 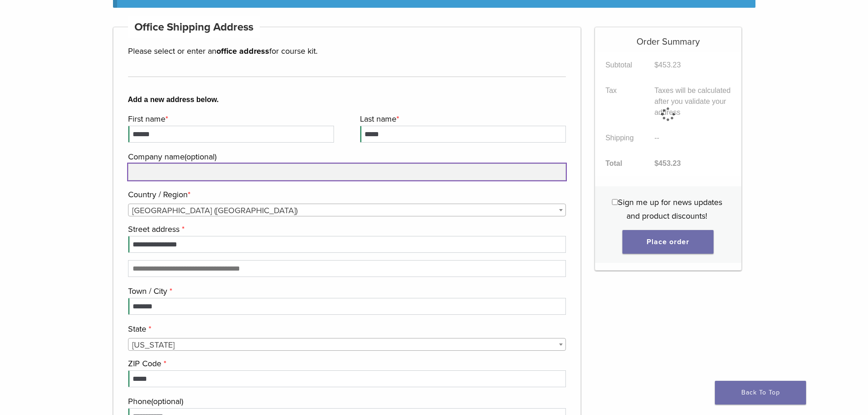 What do you see at coordinates (348, 345) in the screenshot?
I see `span: Colorado` at bounding box center [348, 345].